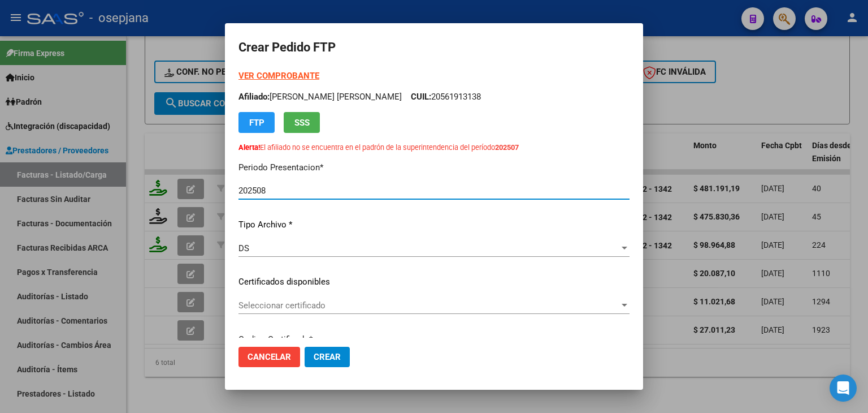 Image resolution: width=868 pixels, height=413 pixels. What do you see at coordinates (843, 388) in the screenshot?
I see `div: Open Intercom Messenger` at bounding box center [843, 388].